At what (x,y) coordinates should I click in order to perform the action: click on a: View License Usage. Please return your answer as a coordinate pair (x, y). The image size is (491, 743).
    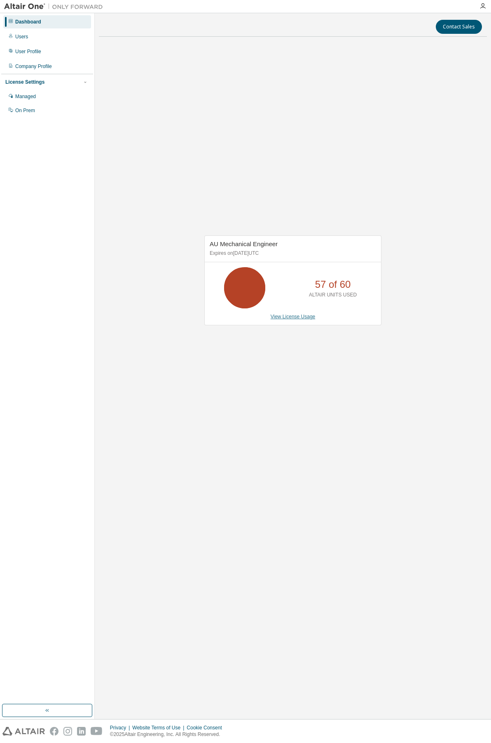
    Looking at the image, I should click on (293, 316).